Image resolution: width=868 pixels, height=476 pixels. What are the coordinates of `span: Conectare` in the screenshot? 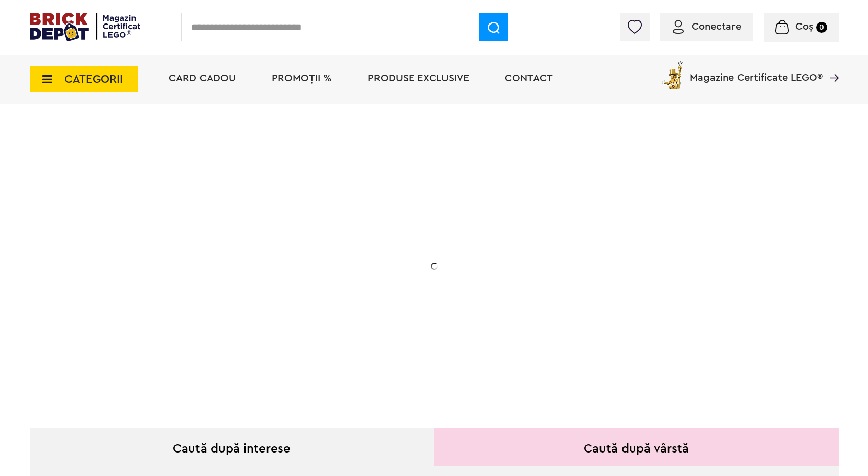 It's located at (716, 27).